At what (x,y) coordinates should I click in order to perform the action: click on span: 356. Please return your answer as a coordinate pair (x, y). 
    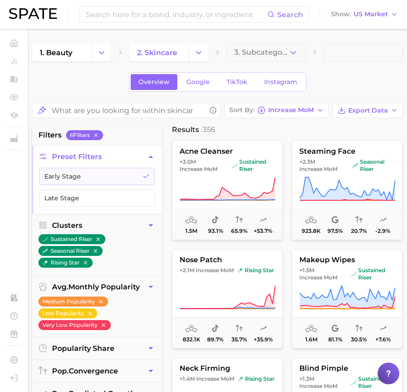
    Looking at the image, I should click on (209, 129).